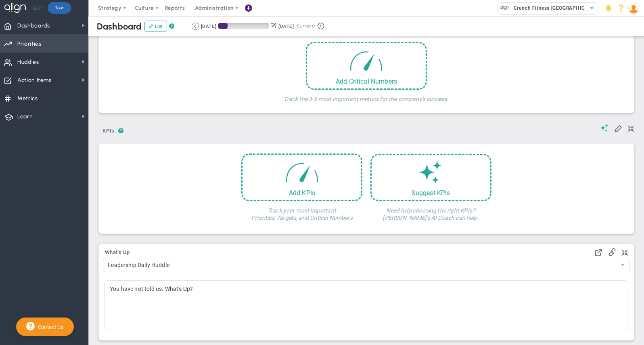 The image size is (644, 345). Describe the element at coordinates (243, 26) in the screenshot. I see `div: Period Progress: 18% Day 13 of 69 with 56 remaining.` at that location.